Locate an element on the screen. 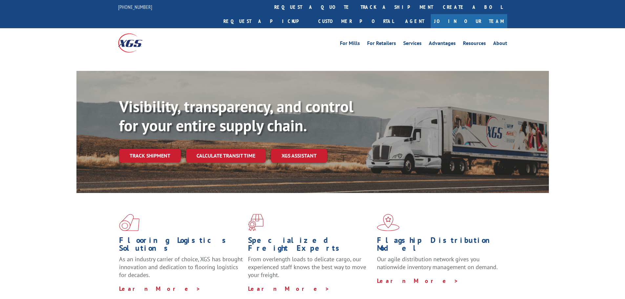 The height and width of the screenshot is (299, 625). a: Track shipment is located at coordinates (150, 156).